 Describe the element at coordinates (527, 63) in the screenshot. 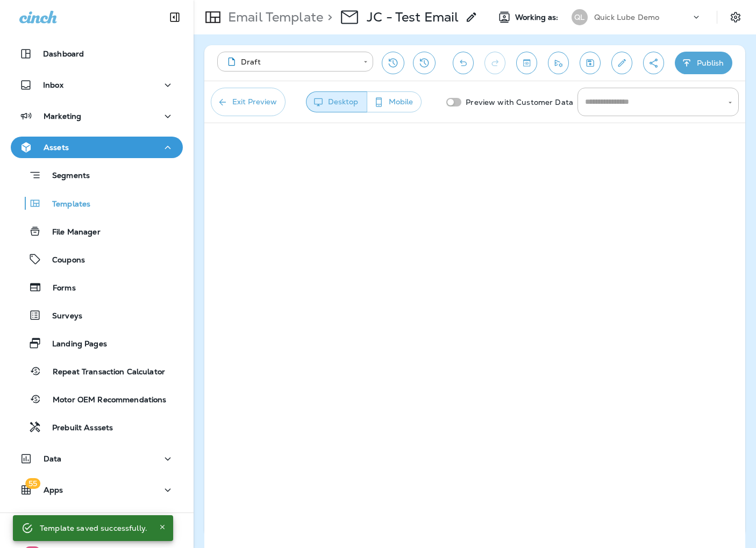

I see `button: Toggle preview` at that location.